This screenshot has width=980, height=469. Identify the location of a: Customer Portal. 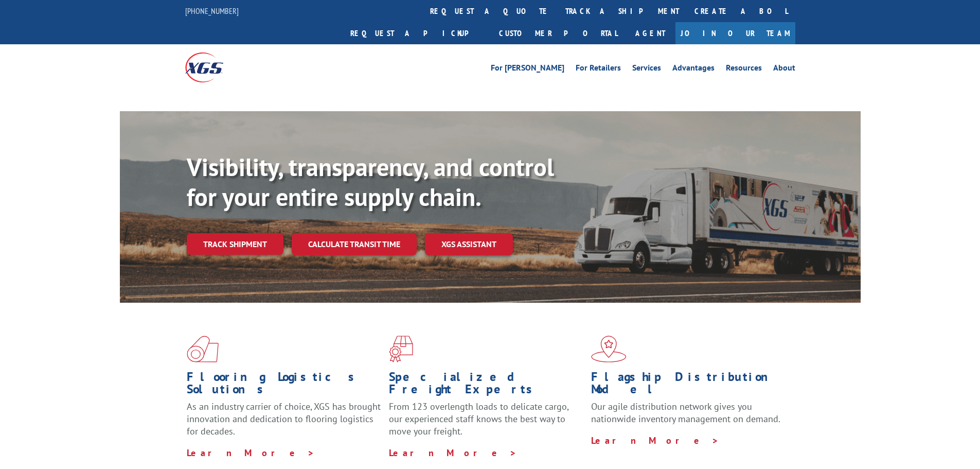
(558, 33).